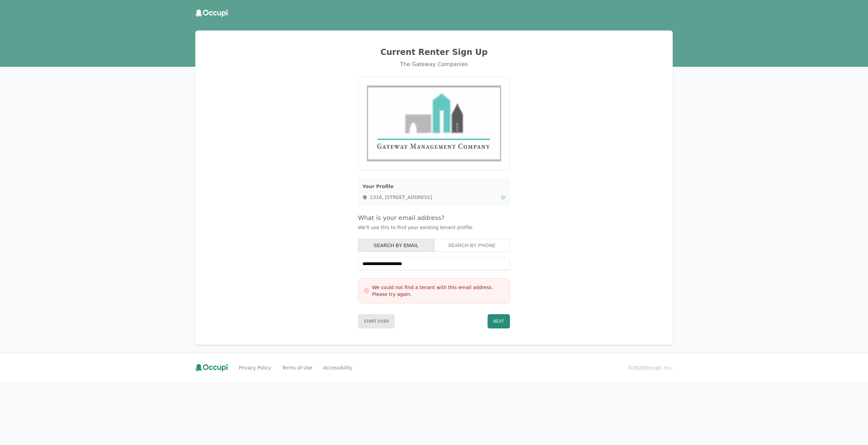 This screenshot has height=445, width=868. What do you see at coordinates (499, 321) in the screenshot?
I see `button: Next` at bounding box center [499, 321].